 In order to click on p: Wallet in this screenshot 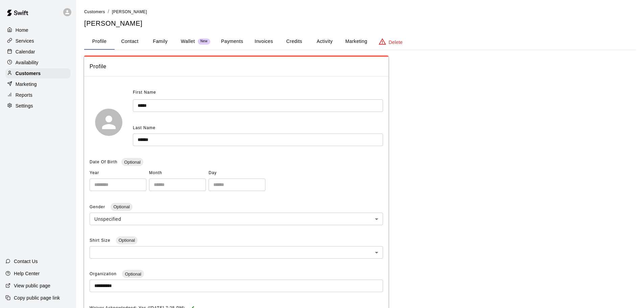, I will do `click(188, 41)`.